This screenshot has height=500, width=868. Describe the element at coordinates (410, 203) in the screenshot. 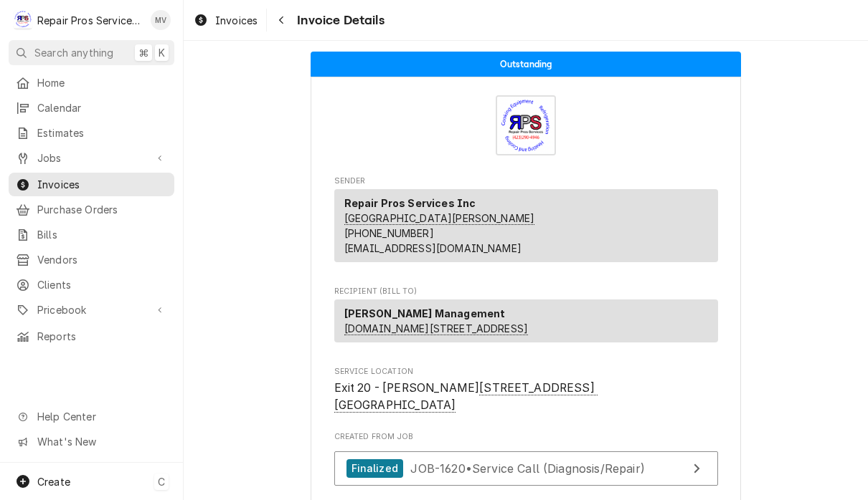

I see `strong: Repair Pros Services Inc` at that location.